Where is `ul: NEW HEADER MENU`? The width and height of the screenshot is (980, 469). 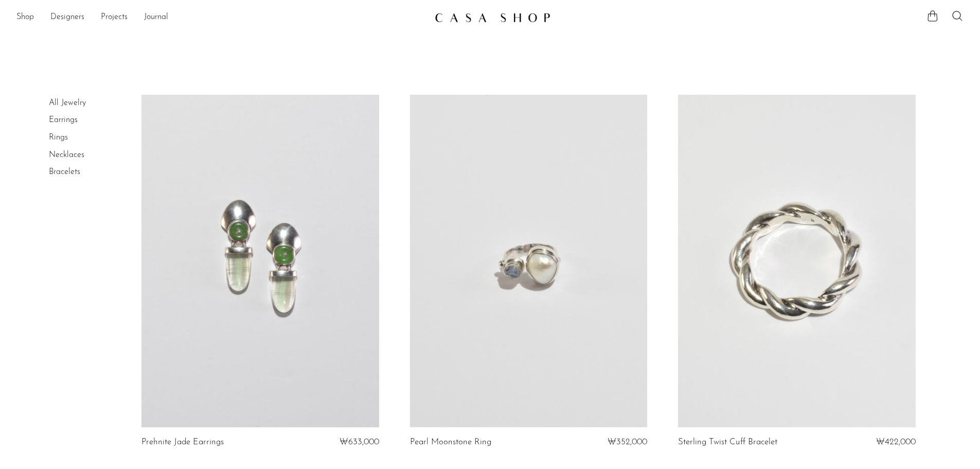
ul: NEW HEADER MENU is located at coordinates (221, 17).